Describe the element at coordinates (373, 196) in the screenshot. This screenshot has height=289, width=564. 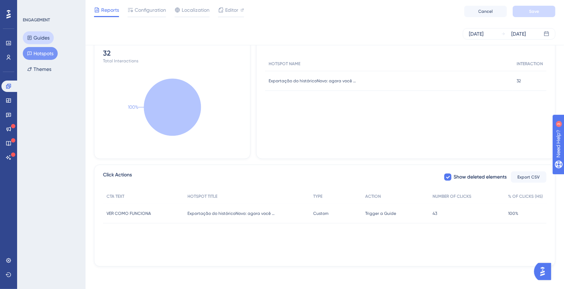
I see `span: ACTION` at that location.